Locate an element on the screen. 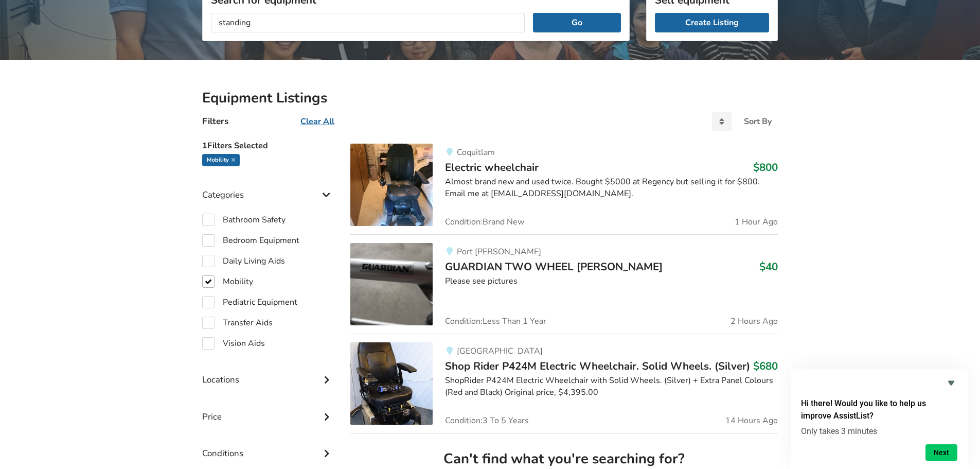 Image resolution: width=980 pixels, height=469 pixels. label: Bedroom Equipment is located at coordinates (251, 240).